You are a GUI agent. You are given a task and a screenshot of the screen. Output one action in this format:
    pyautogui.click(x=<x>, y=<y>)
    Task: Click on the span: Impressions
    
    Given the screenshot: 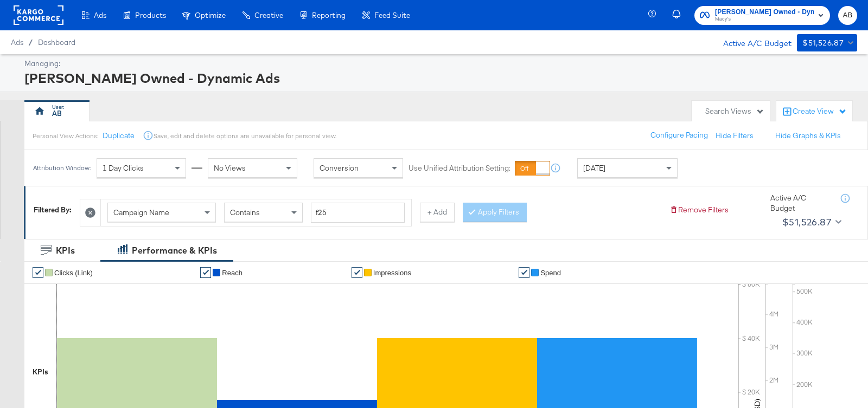 What is the action you would take?
    pyautogui.click(x=392, y=273)
    